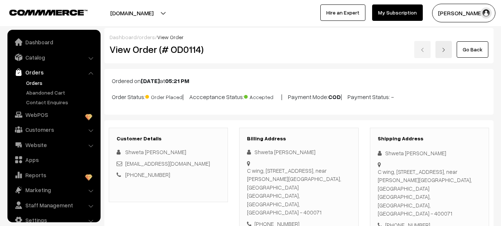 The height and width of the screenshot is (226, 501). What do you see at coordinates (164, 96) in the screenshot?
I see `span: Order Placed` at bounding box center [164, 96].